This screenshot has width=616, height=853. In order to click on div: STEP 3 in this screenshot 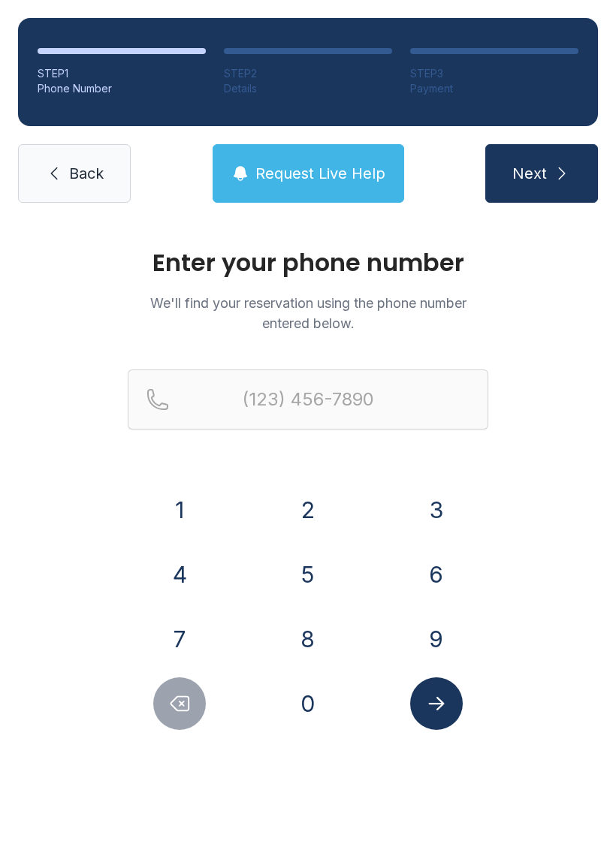, I will do `click(494, 73)`.